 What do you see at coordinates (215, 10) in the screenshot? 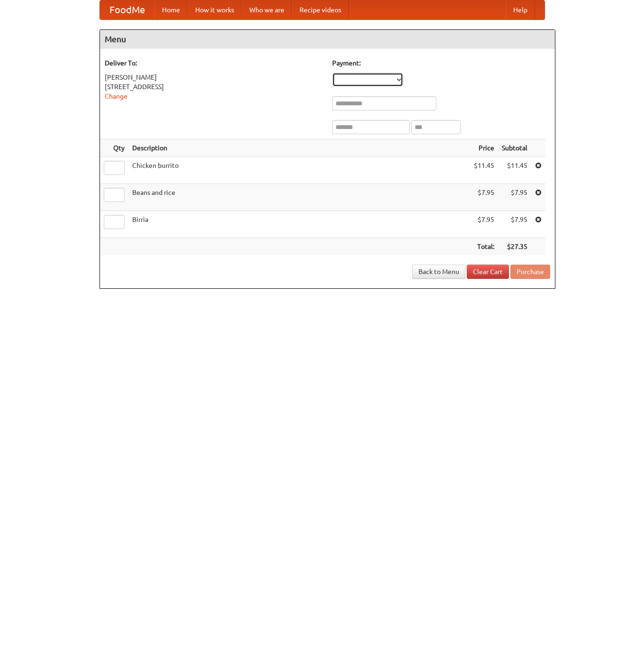
I see `a: How it works` at bounding box center [215, 10].